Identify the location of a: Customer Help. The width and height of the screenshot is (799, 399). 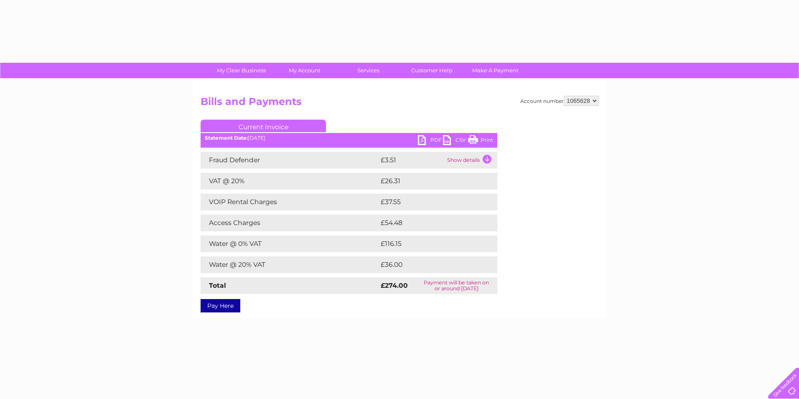
(432, 70).